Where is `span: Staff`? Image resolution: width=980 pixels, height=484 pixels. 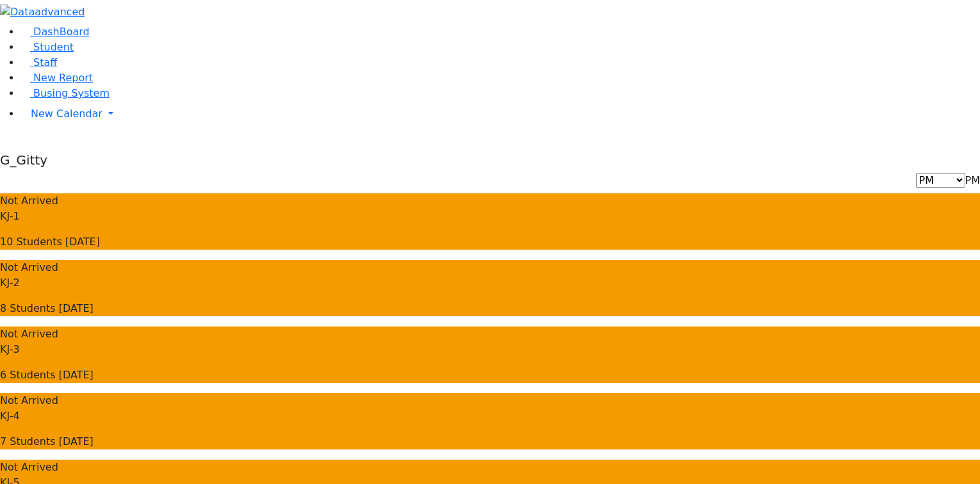 span: Staff is located at coordinates (45, 62).